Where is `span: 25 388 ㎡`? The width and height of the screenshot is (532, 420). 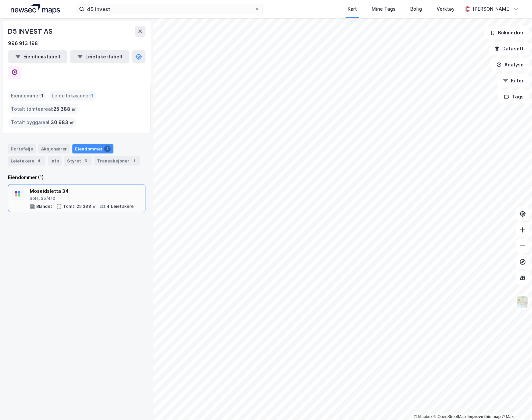
span: 25 388 ㎡ is located at coordinates (65, 109).